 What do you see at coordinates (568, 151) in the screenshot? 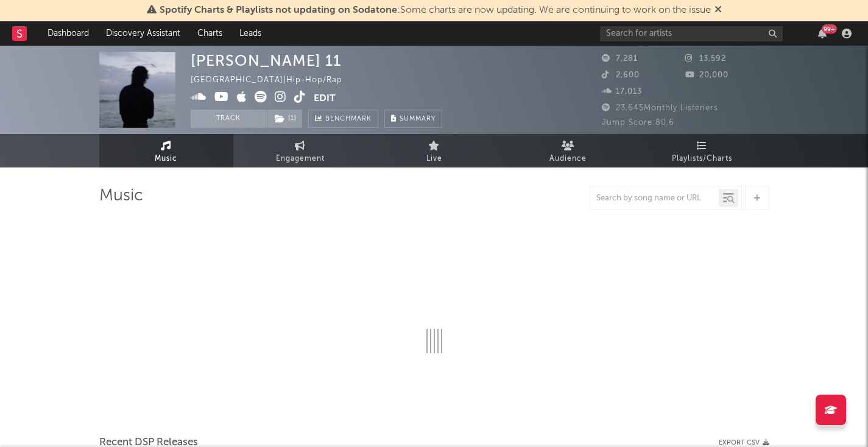
I see `a: Audience` at bounding box center [568, 151].